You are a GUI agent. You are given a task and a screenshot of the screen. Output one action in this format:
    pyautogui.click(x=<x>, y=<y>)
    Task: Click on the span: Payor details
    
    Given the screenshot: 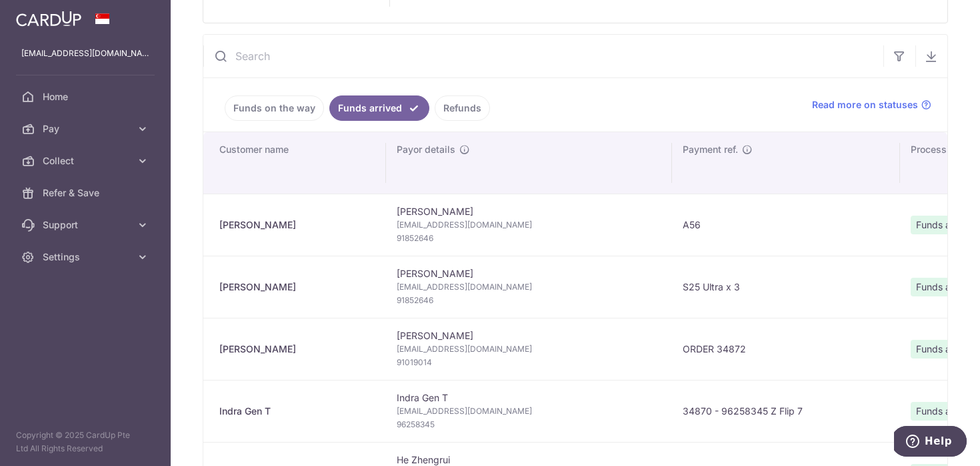 What is the action you would take?
    pyautogui.click(x=426, y=149)
    